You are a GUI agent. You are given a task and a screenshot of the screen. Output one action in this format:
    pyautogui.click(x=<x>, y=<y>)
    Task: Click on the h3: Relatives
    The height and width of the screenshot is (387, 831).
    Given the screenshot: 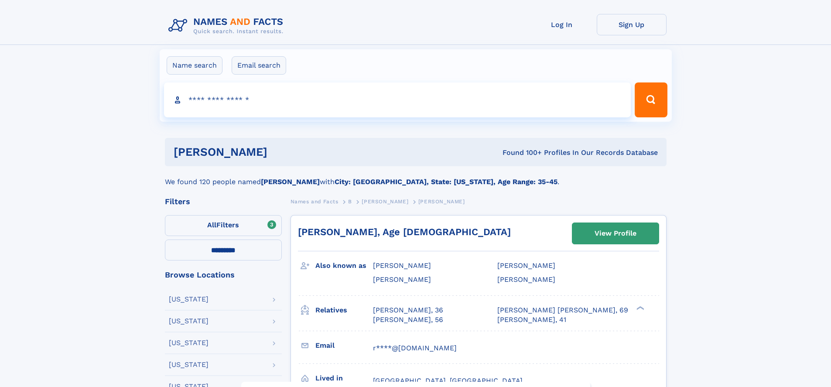 What is the action you would take?
    pyautogui.click(x=344, y=310)
    